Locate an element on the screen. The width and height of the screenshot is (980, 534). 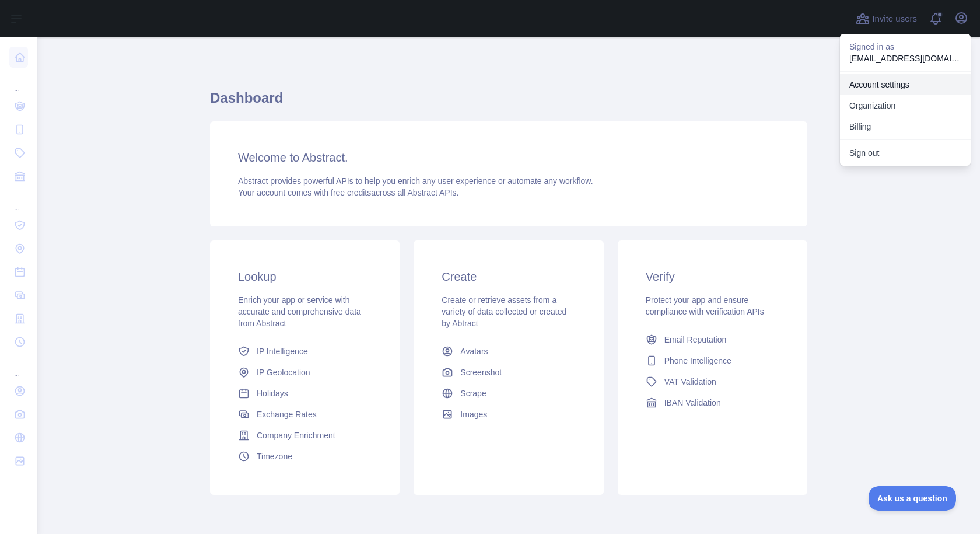
span: Screenshot is located at coordinates (481, 372).